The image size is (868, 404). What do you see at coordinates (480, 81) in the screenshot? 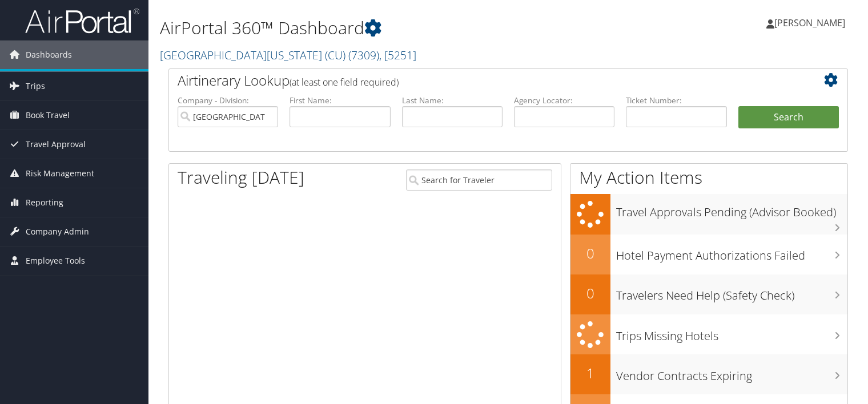
I see `h2: Airtinerary Lookup` at bounding box center [480, 81].